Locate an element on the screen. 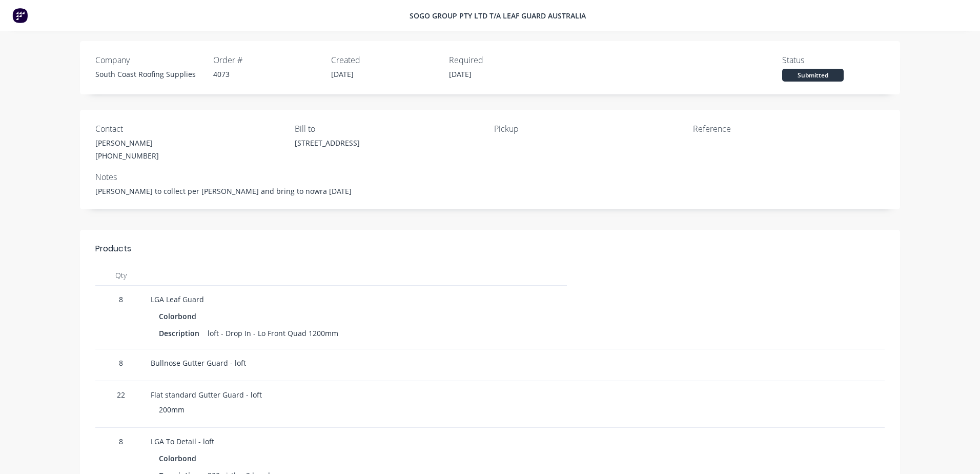 This screenshot has width=980, height=474. div: Flat standard Gutter Guard - loft is located at coordinates (356, 394).